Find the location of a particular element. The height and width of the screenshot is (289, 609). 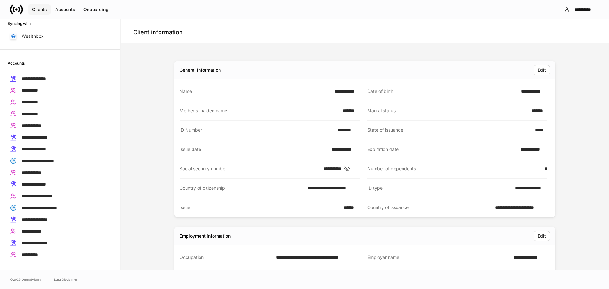

p: Wealthbox is located at coordinates (33, 36).